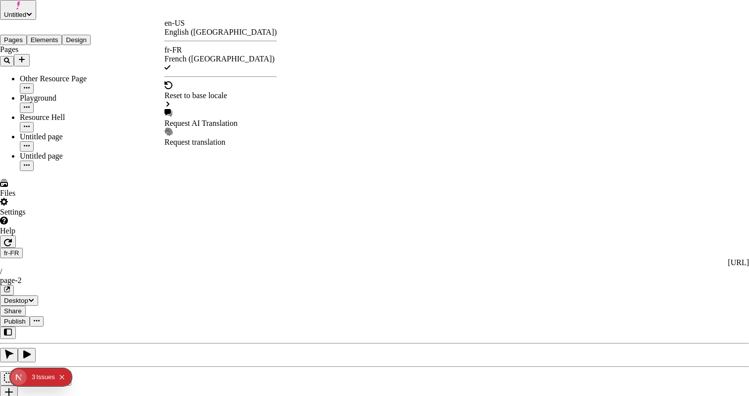 The image size is (749, 396). Describe the element at coordinates (221, 50) in the screenshot. I see `div: fr-FR` at that location.